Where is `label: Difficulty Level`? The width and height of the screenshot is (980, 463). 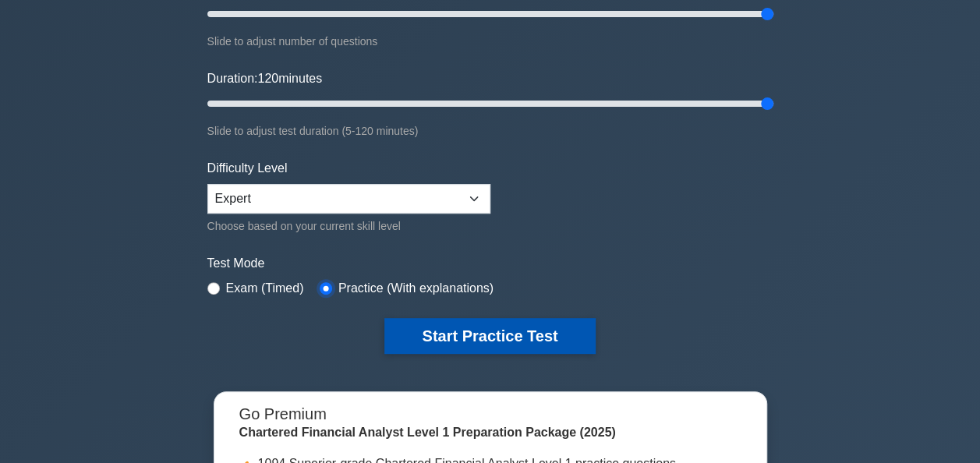
label: Difficulty Level is located at coordinates (247, 169).